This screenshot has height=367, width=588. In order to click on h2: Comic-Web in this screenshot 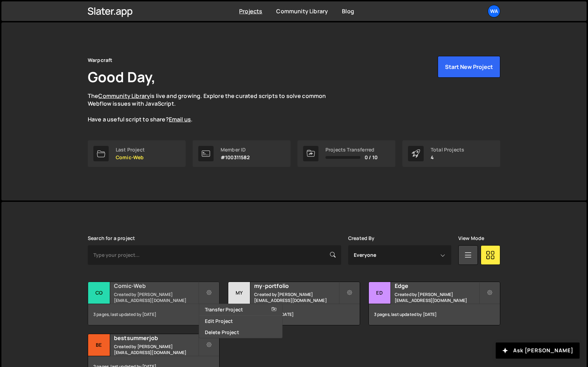, I will do `click(156, 286)`.